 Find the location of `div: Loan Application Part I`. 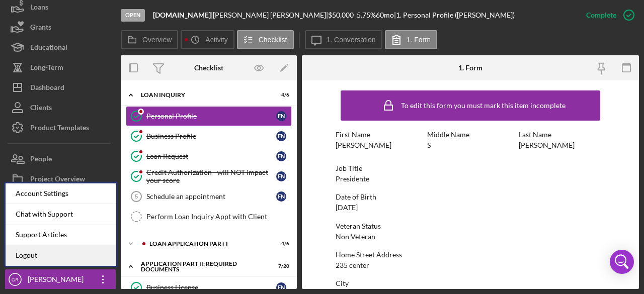

div: Loan Application Part I is located at coordinates (207, 243).